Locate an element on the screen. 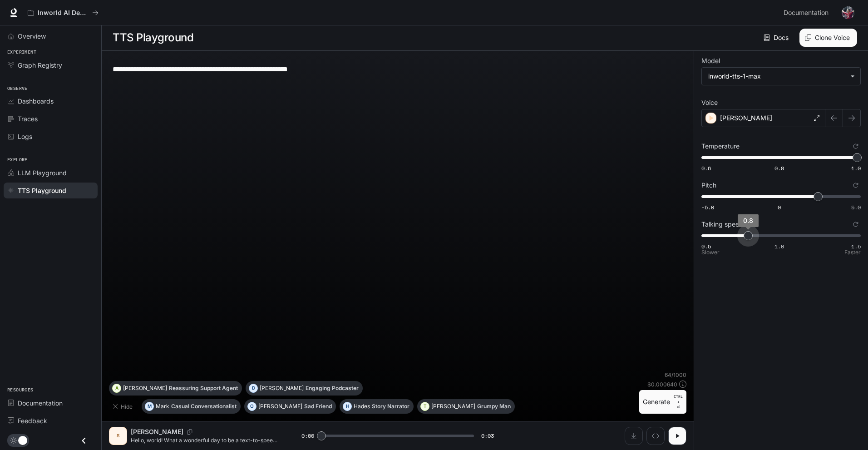 The height and width of the screenshot is (450, 868). span: TTS Playground is located at coordinates (42, 190).